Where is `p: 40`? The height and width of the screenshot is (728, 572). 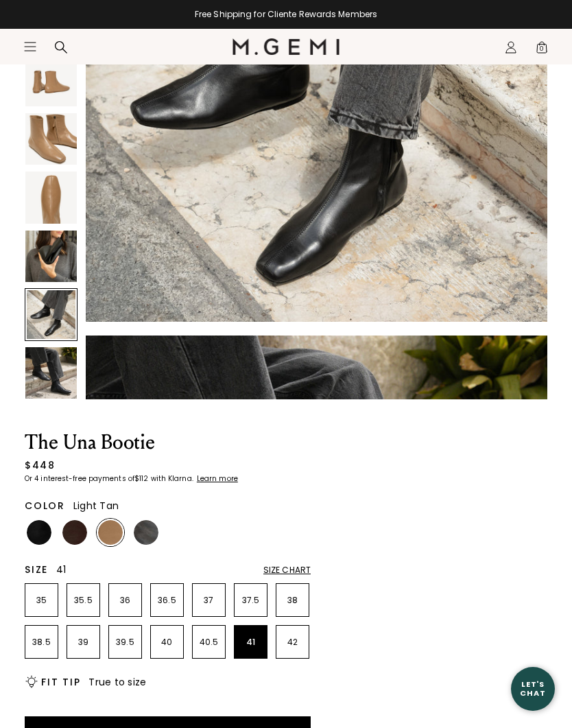 p: 40 is located at coordinates (167, 643).